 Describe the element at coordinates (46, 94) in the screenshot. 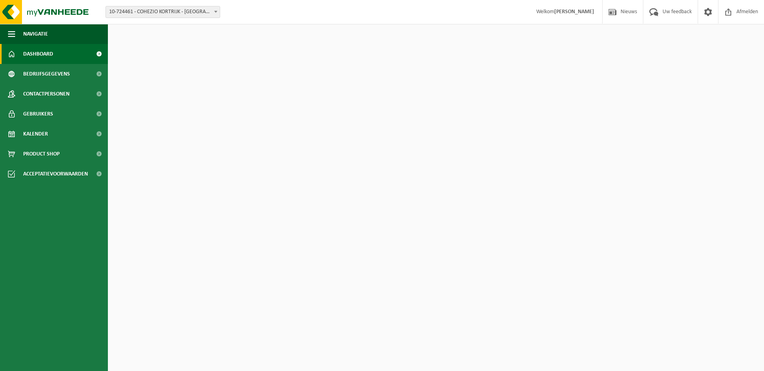

I see `span: Contactpersonen` at that location.